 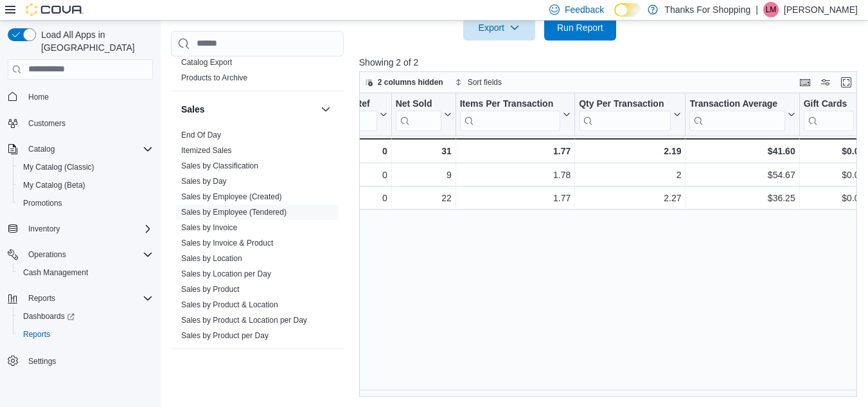 What do you see at coordinates (88, 229) in the screenshot?
I see `span: Inventory` at bounding box center [88, 229].